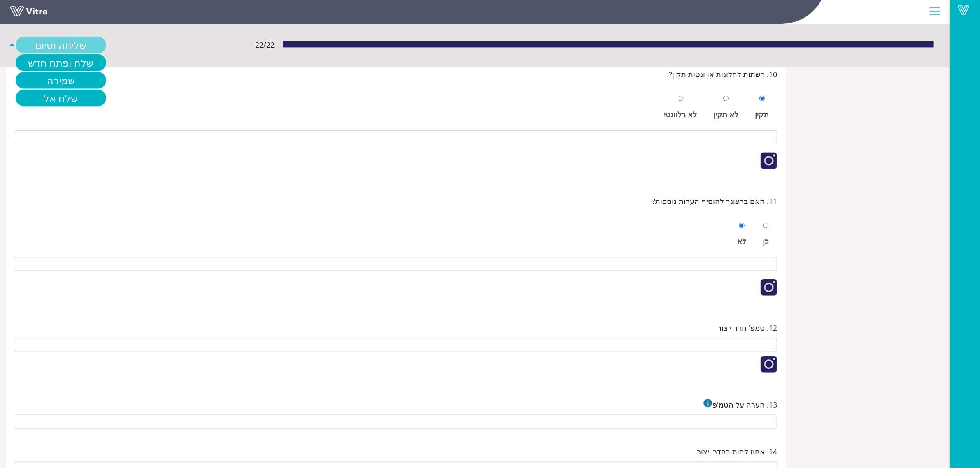 Image resolution: width=980 pixels, height=468 pixels. What do you see at coordinates (745, 405) in the screenshot?
I see `span: 13. הערה על הטמ'פ` at bounding box center [745, 405].